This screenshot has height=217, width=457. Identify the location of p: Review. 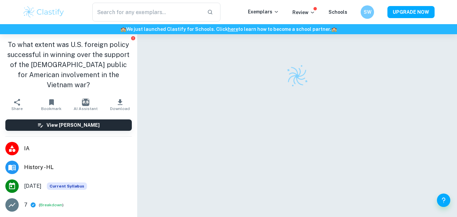
(304, 12).